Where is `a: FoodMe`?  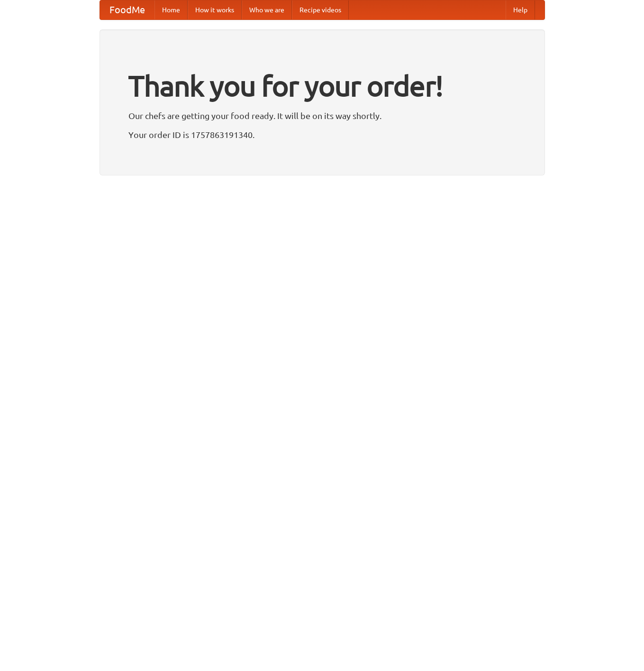 a: FoodMe is located at coordinates (127, 10).